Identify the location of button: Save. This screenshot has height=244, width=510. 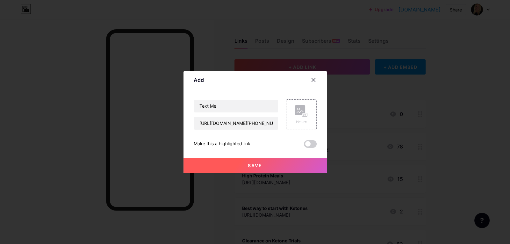
(255, 166).